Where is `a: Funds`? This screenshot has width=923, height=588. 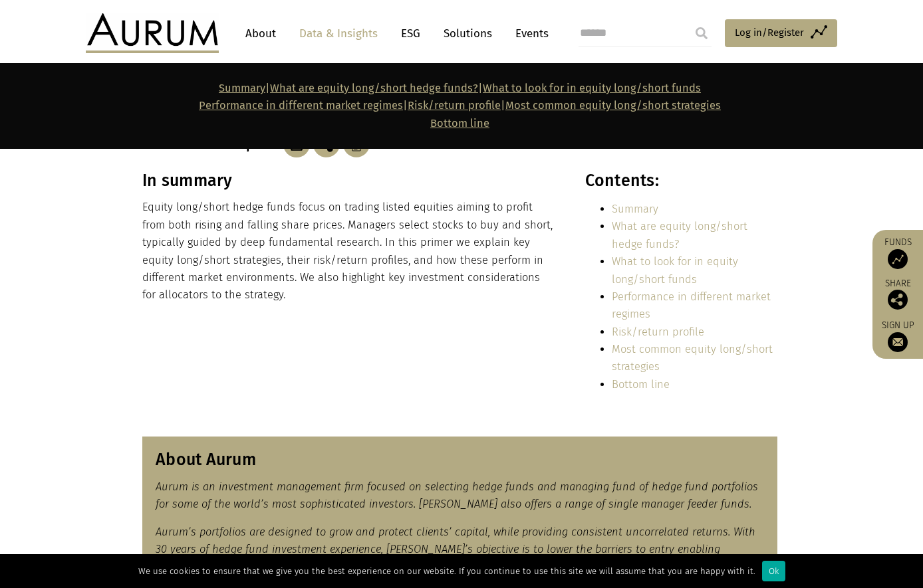
a: Funds is located at coordinates (898, 252).